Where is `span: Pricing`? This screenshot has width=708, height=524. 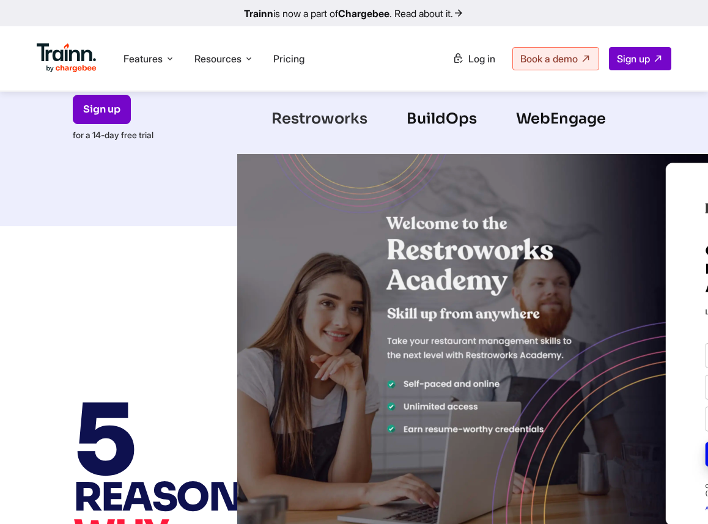
span: Pricing is located at coordinates (288, 59).